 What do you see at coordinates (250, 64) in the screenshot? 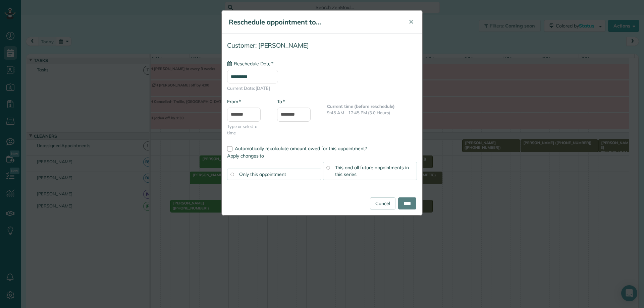
I see `label: Reschedule Date` at bounding box center [250, 64].